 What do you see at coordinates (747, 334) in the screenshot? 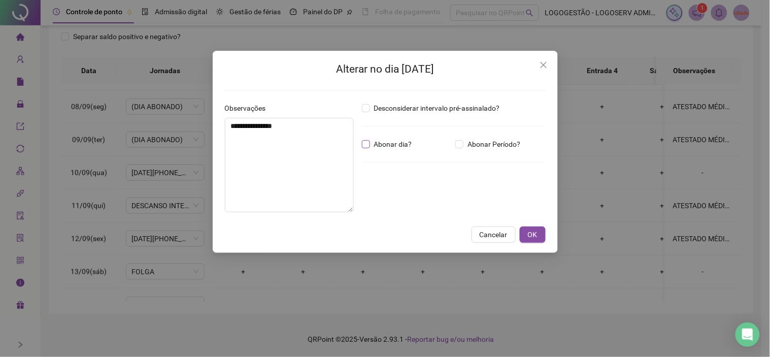
I see `div: Open Intercom Messenger` at bounding box center [747, 334].